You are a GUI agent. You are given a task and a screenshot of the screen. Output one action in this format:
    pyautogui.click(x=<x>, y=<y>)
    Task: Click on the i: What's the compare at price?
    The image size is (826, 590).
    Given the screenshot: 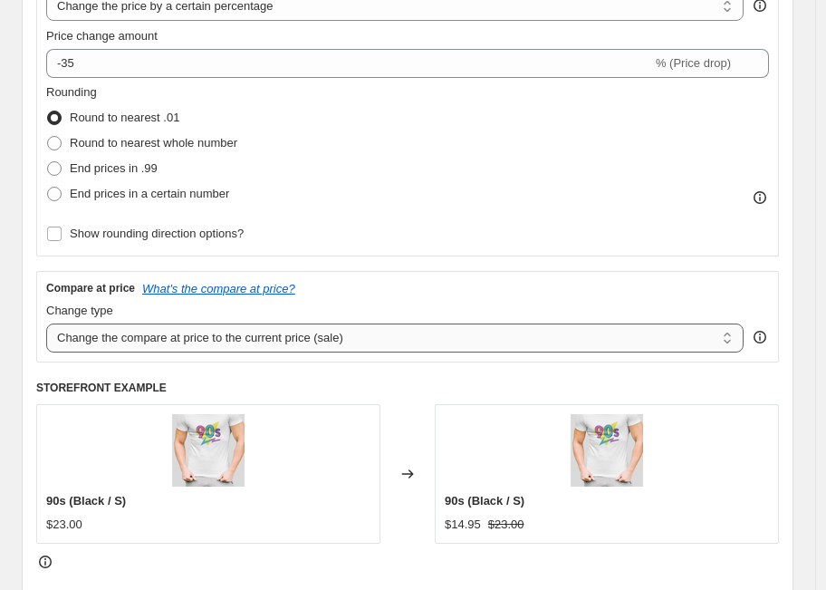 What is the action you would take?
    pyautogui.click(x=218, y=288)
    